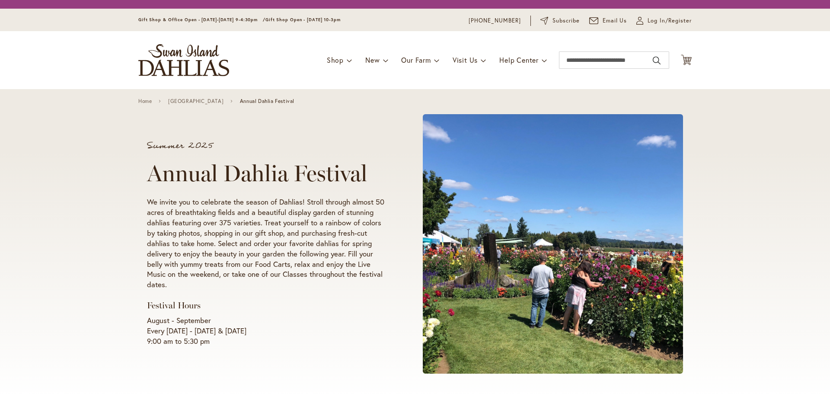 The image size is (830, 394). What do you see at coordinates (465, 60) in the screenshot?
I see `span: Visit Us` at bounding box center [465, 60].